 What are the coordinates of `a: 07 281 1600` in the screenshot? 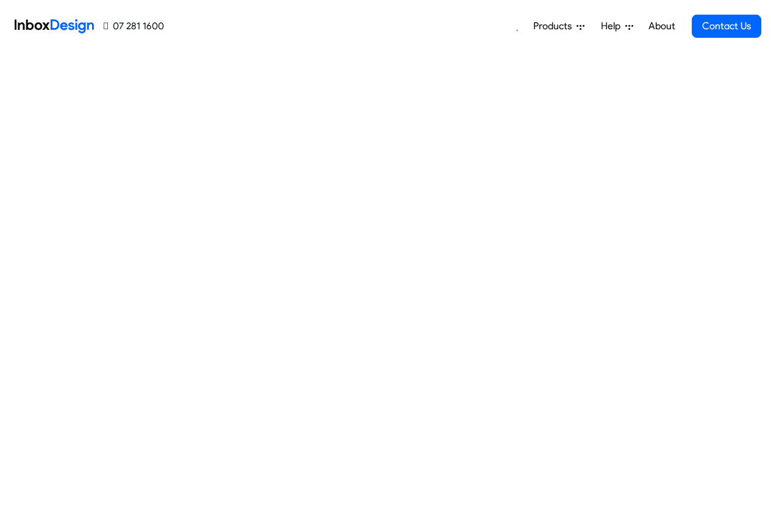 It's located at (133, 26).